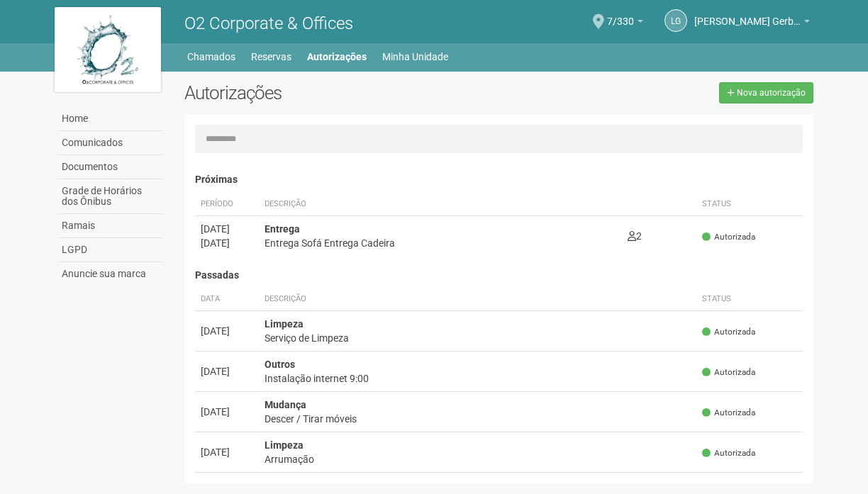 This screenshot has width=868, height=494. What do you see at coordinates (269, 24) in the screenshot?
I see `span: O2 Corporate & Offices` at bounding box center [269, 24].